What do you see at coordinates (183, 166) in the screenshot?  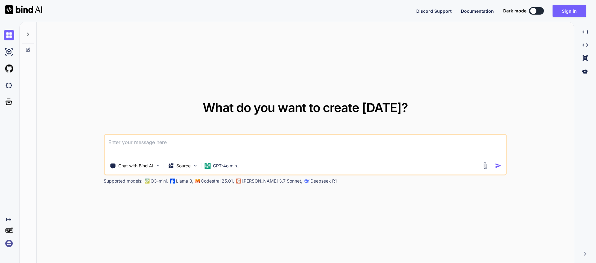 I see `p: Source` at bounding box center [183, 166].